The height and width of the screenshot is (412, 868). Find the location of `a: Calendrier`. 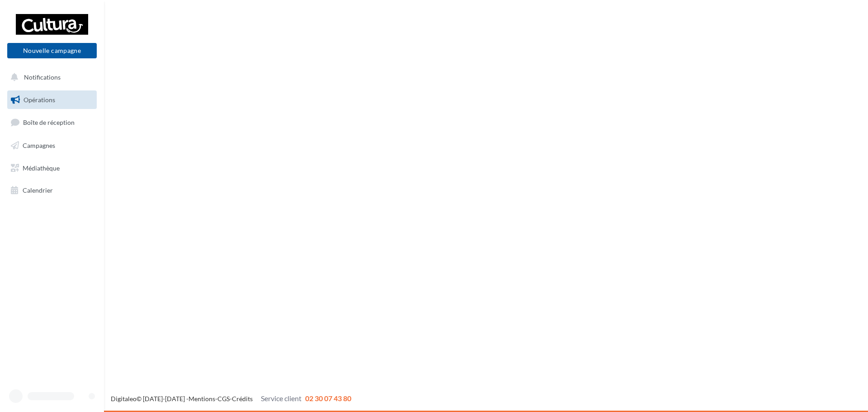

a: Calendrier is located at coordinates (52, 190).